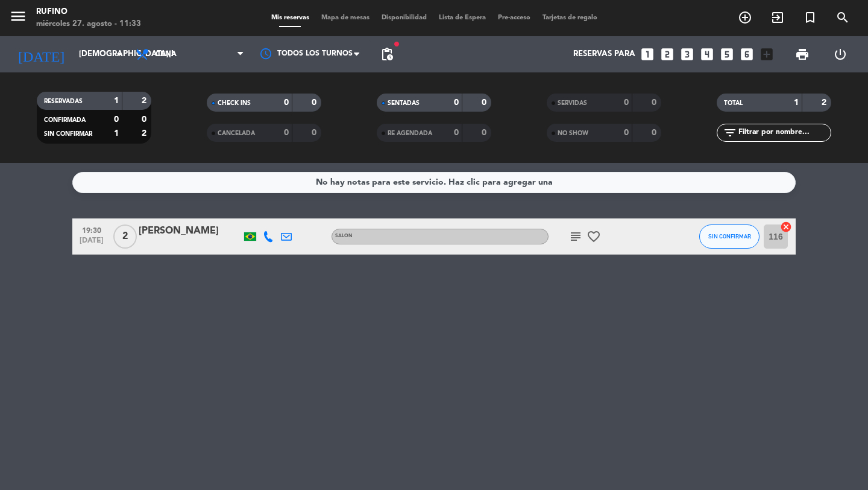 The image size is (868, 490). Describe the element at coordinates (387, 54) in the screenshot. I see `span: pending_actions` at that location.